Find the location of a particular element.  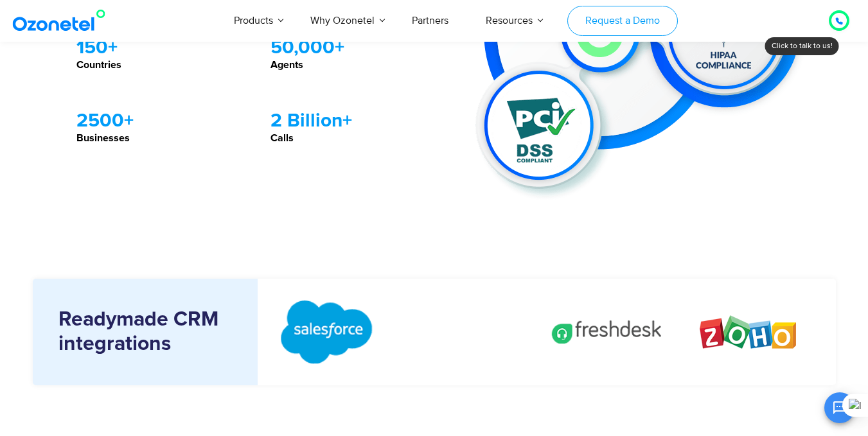

strong: 150+ is located at coordinates (97, 48).